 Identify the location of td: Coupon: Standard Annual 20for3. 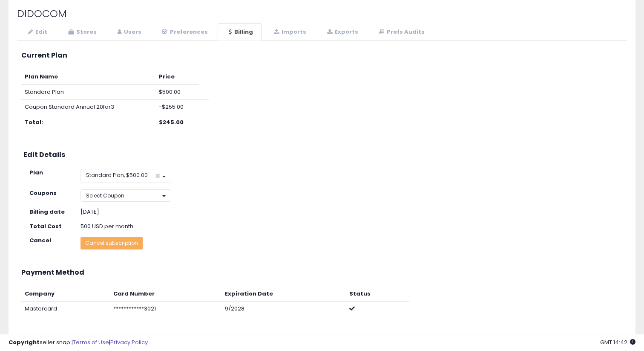
(88, 107).